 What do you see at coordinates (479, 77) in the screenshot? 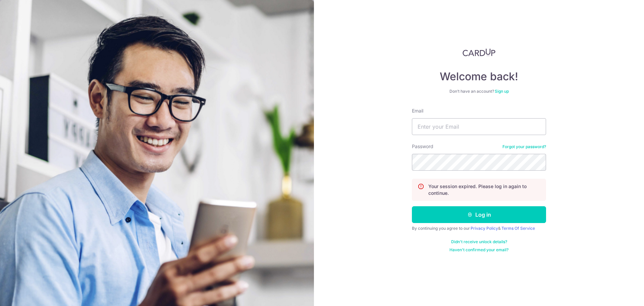
I see `h4: Welcome back!` at bounding box center [479, 77].